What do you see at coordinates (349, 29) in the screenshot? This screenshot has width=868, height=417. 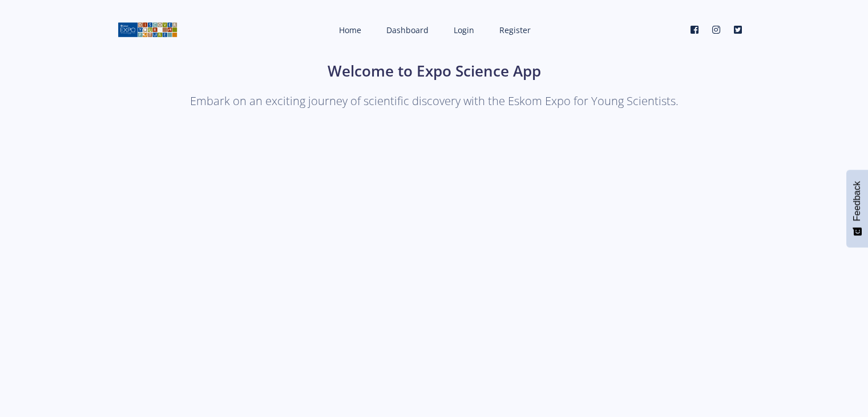 I see `a: Home` at bounding box center [349, 29].